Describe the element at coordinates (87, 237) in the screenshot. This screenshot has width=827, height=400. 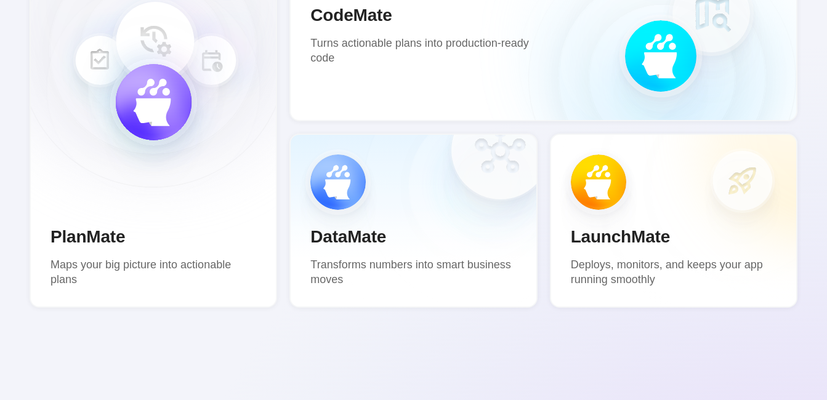
I see `p: PlanMate` at that location.